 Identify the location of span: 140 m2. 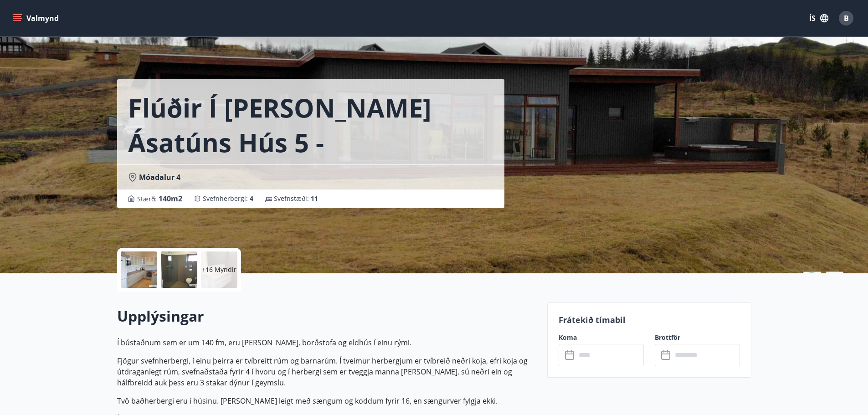
(171, 199).